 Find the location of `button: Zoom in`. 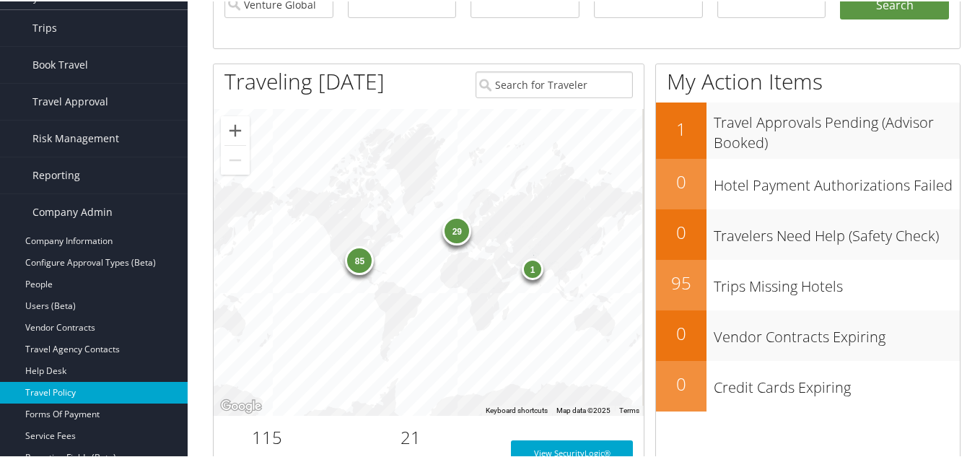

button: Zoom in is located at coordinates (235, 129).